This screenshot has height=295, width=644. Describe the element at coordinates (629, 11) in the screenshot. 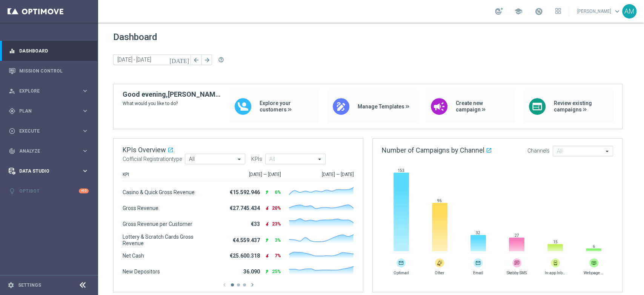

I see `div: AM` at that location.